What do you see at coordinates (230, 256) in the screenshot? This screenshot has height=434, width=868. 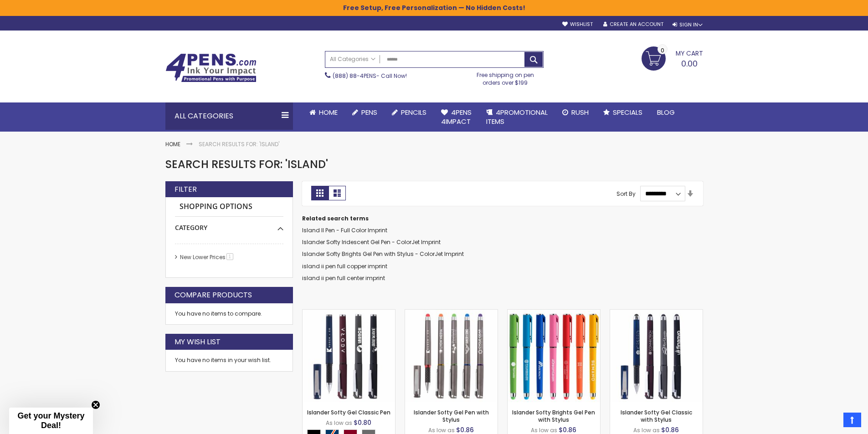 I see `span: 1` at bounding box center [230, 256].